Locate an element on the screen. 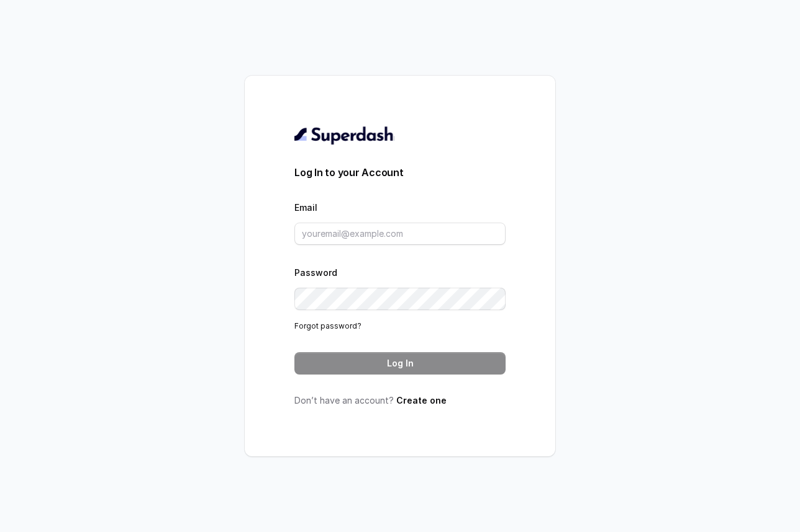  p: Don’t have an account? is located at coordinates (400, 401).